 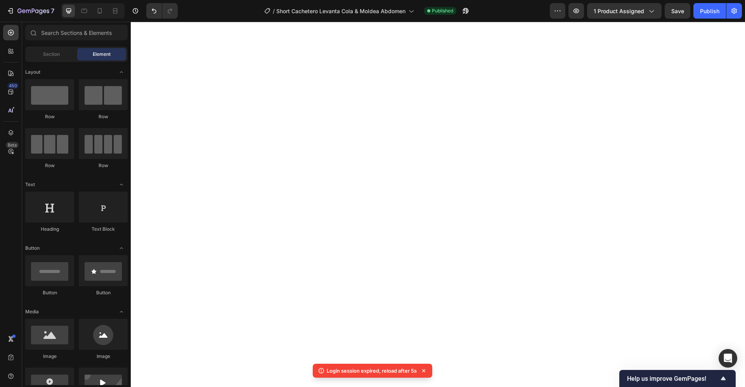 I want to click on div: 450, so click(x=13, y=86).